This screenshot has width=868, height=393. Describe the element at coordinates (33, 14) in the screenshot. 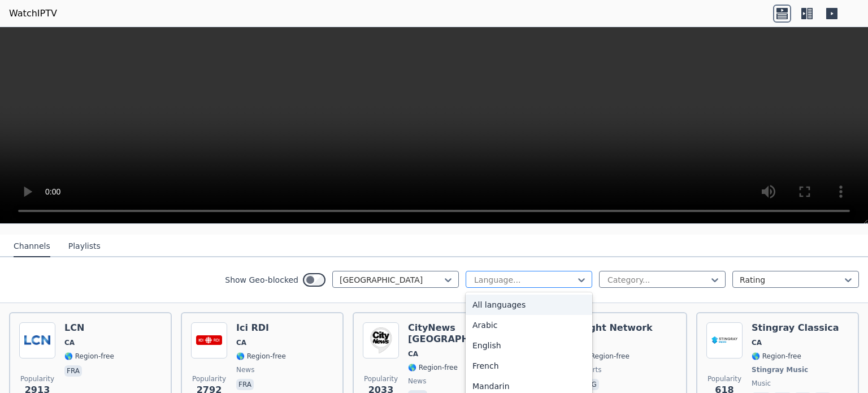

I see `a: WatchIPTV` at that location.